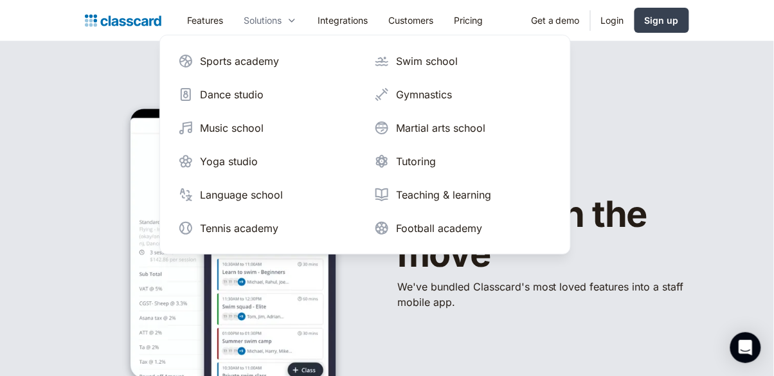 This screenshot has width=774, height=376. What do you see at coordinates (231, 94) in the screenshot?
I see `div: Dance studio` at bounding box center [231, 94].